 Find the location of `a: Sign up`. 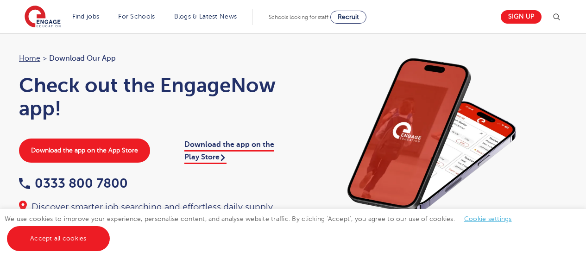

a: Sign up is located at coordinates (521, 17).